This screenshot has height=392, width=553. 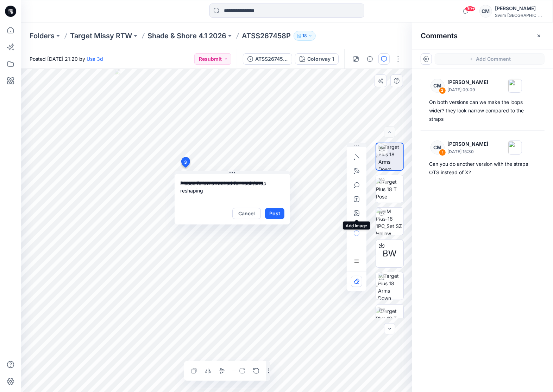 What do you see at coordinates (185, 163) in the screenshot?
I see `span: 3` at bounding box center [185, 163].